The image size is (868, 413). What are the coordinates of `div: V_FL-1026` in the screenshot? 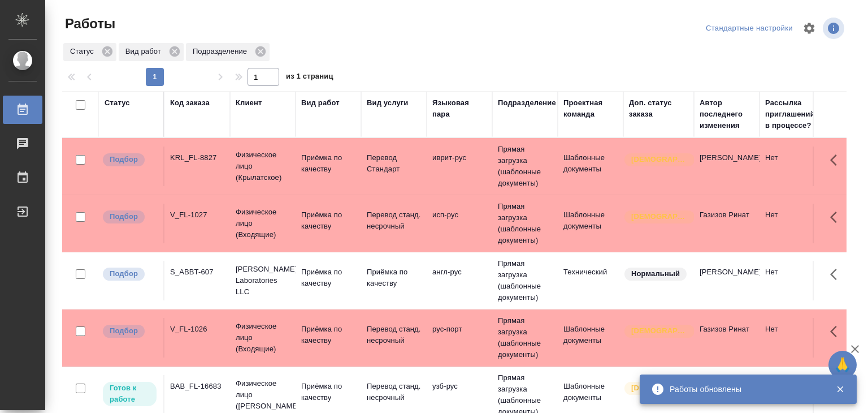 It's located at (197, 329).